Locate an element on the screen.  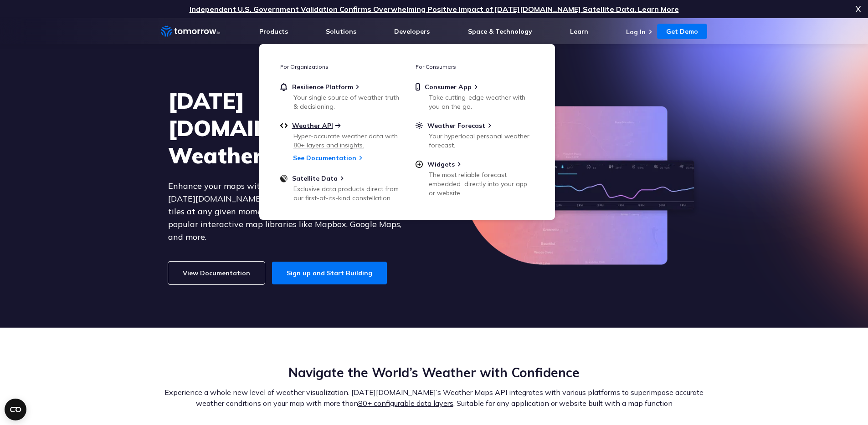
a: Satellite DataExclusive data products direct from our first-of-its-kind constellation is located at coordinates (339, 187).